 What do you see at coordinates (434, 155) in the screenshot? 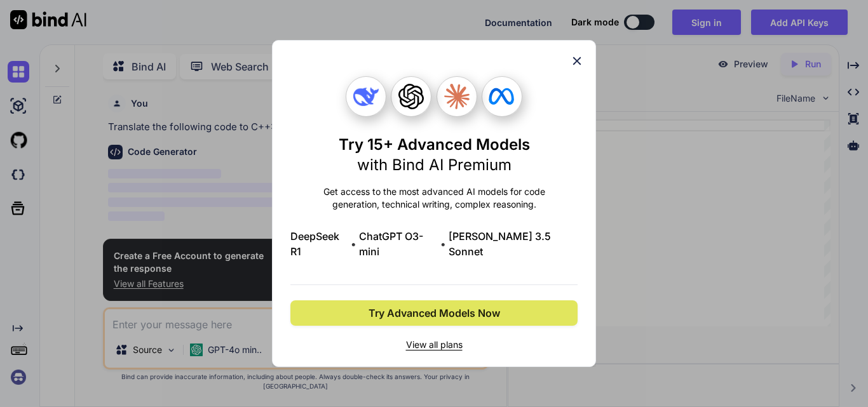
I see `h1: Try 15+ Advanced Models` at bounding box center [434, 155].